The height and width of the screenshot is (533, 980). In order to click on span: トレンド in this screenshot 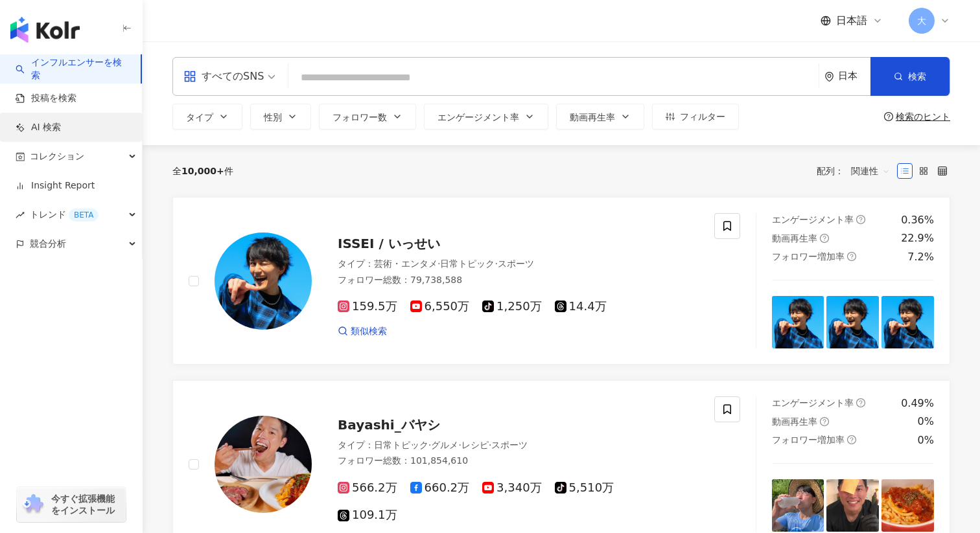, I will do `click(64, 214)`.